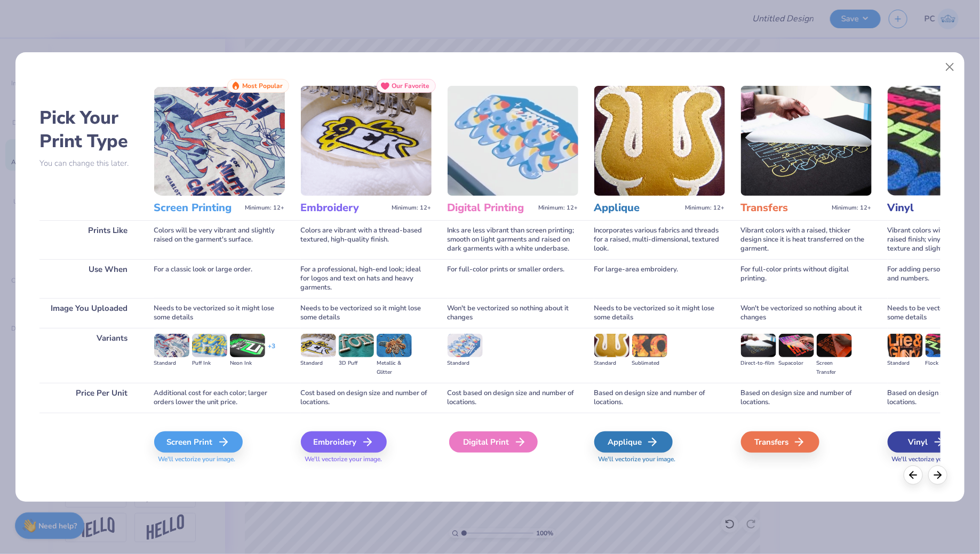 The width and height of the screenshot is (980, 554). What do you see at coordinates (806, 239) in the screenshot?
I see `div: Vibrant colors with a raised, thicker design since it is heat transferred on the garment.` at bounding box center [806, 239].